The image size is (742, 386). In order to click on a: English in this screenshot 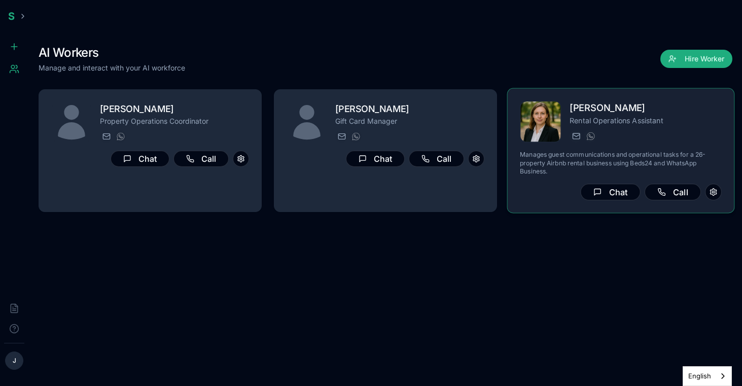, I will do `click(707, 376)`.